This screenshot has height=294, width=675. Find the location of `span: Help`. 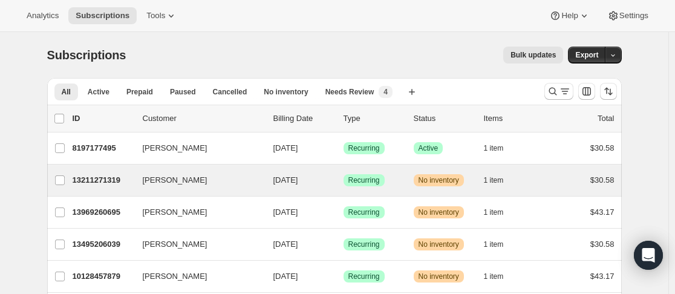

span: Help is located at coordinates (569, 16).